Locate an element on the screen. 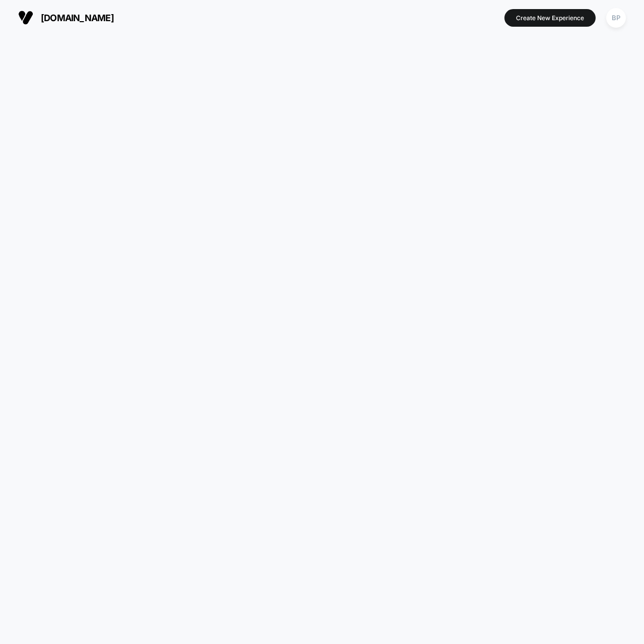  div: BP is located at coordinates (615, 17).